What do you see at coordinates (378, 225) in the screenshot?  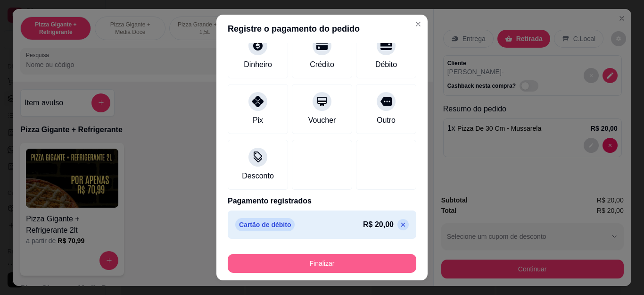 I see `p: R$ 20,00` at bounding box center [378, 225].